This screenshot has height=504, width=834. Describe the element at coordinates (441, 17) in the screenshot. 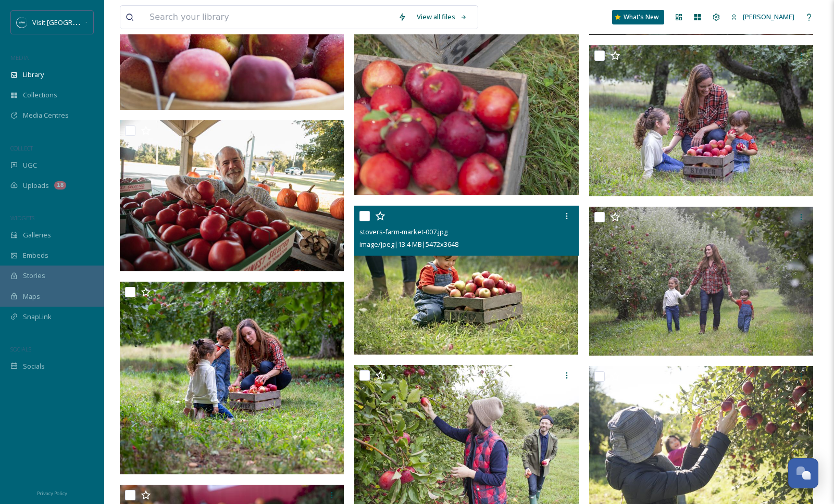

I see `div: View all files` at that location.